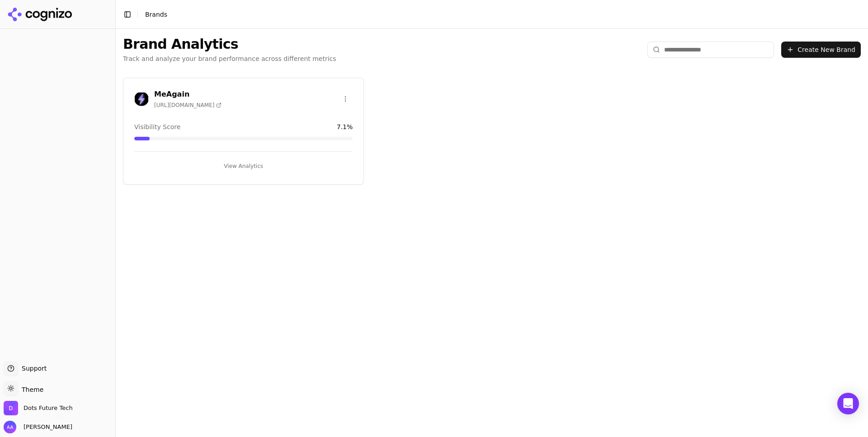 This screenshot has height=437, width=868. What do you see at coordinates (157, 127) in the screenshot?
I see `span: Visibility Score` at bounding box center [157, 127].